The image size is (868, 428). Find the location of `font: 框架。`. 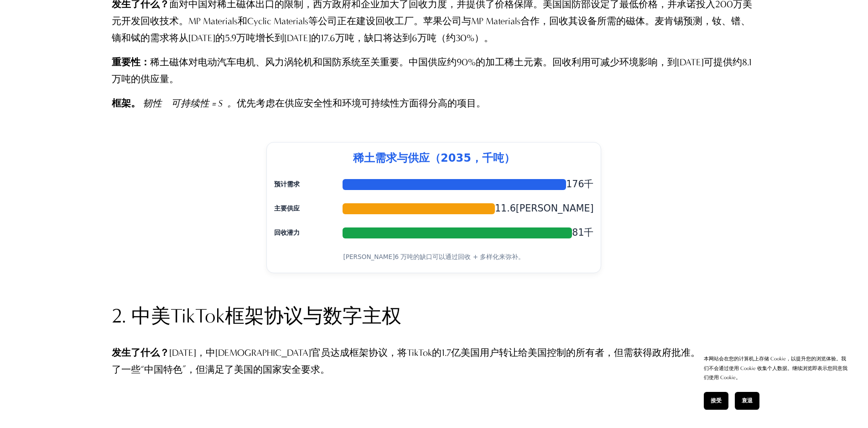

font: 框架。 is located at coordinates (126, 103).